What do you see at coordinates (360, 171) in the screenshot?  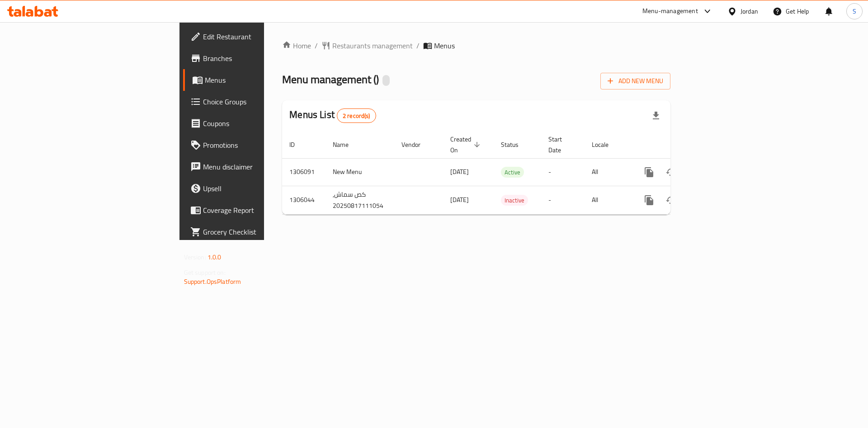 I see `td: New Menu` at bounding box center [360, 171].